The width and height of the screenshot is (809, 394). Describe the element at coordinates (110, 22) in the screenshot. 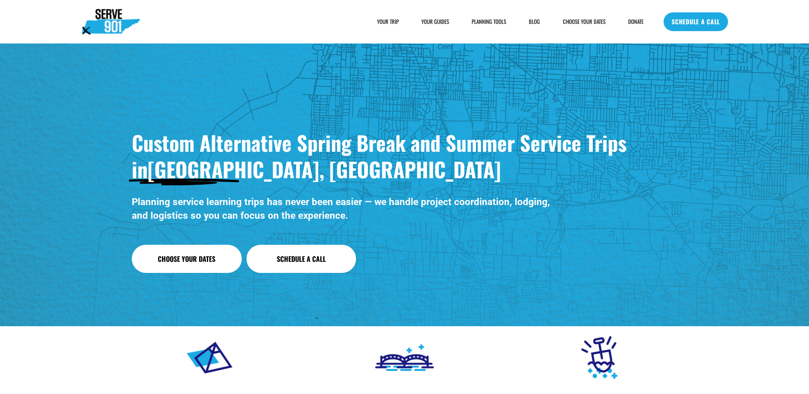

I see `img: Serve901` at that location.